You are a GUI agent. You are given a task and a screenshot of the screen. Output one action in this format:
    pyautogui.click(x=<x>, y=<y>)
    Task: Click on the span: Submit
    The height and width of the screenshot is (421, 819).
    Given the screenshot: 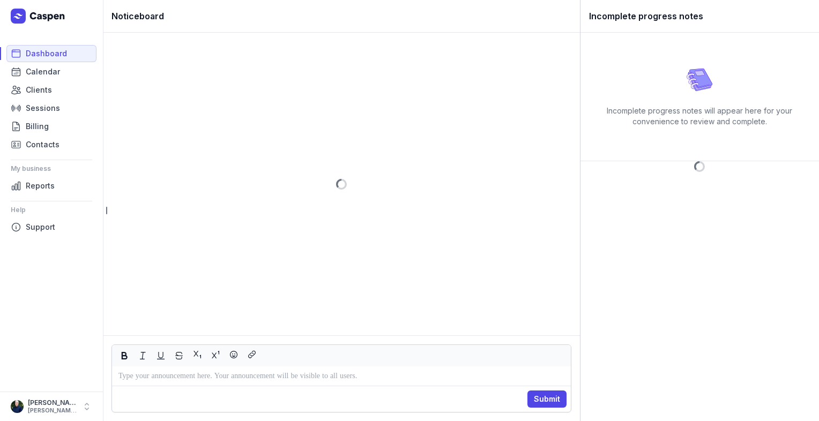 What is the action you would take?
    pyautogui.click(x=547, y=399)
    